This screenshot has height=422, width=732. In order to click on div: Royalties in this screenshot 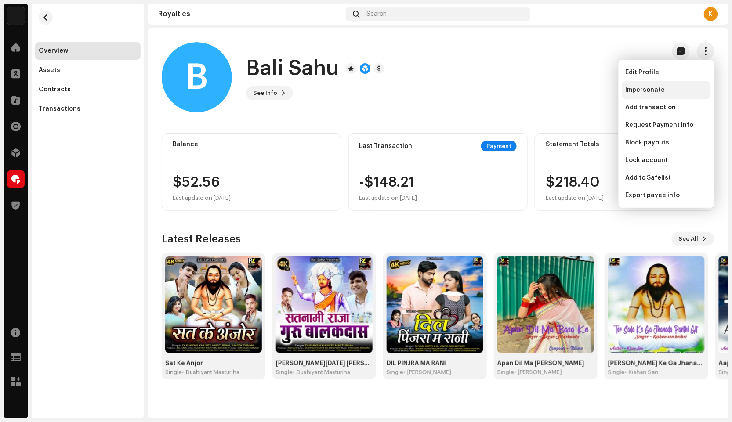, I will do `click(250, 14)`.